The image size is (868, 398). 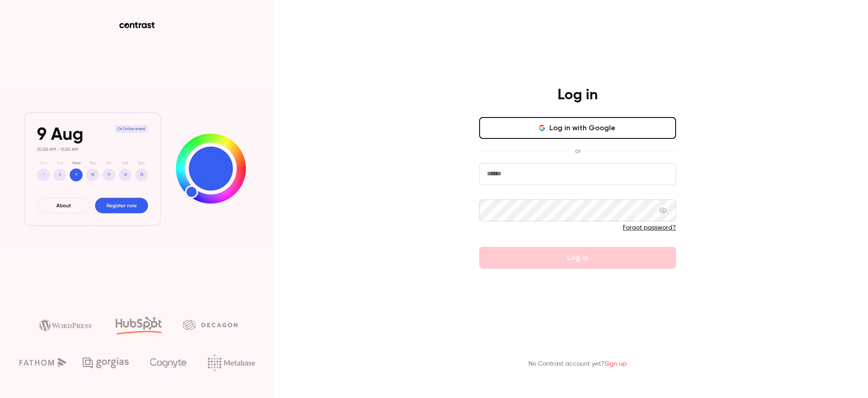 I want to click on span: or, so click(x=577, y=151).